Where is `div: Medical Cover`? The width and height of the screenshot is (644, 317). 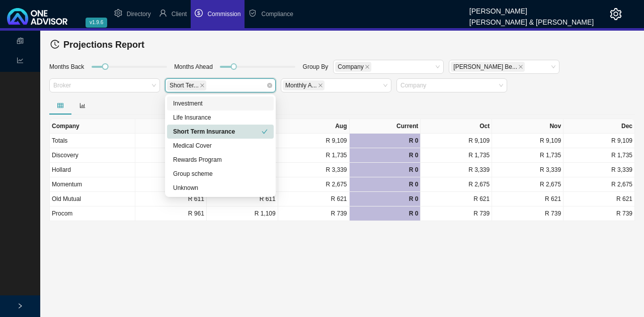 div: Medical Cover is located at coordinates (221, 146).